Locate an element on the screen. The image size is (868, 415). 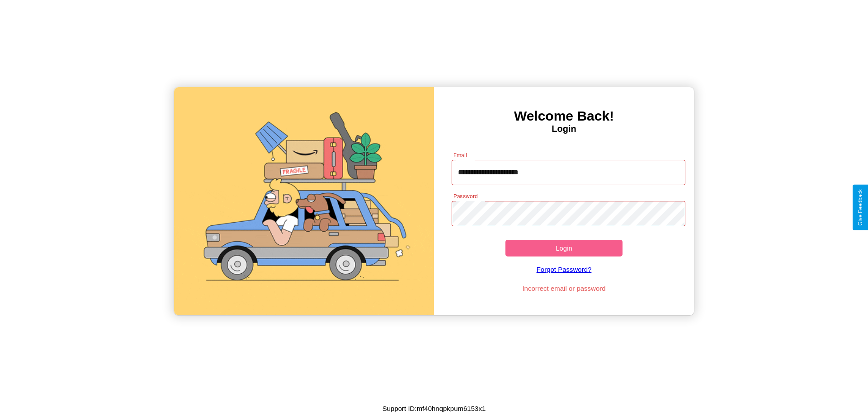
img: gif is located at coordinates (304, 201).